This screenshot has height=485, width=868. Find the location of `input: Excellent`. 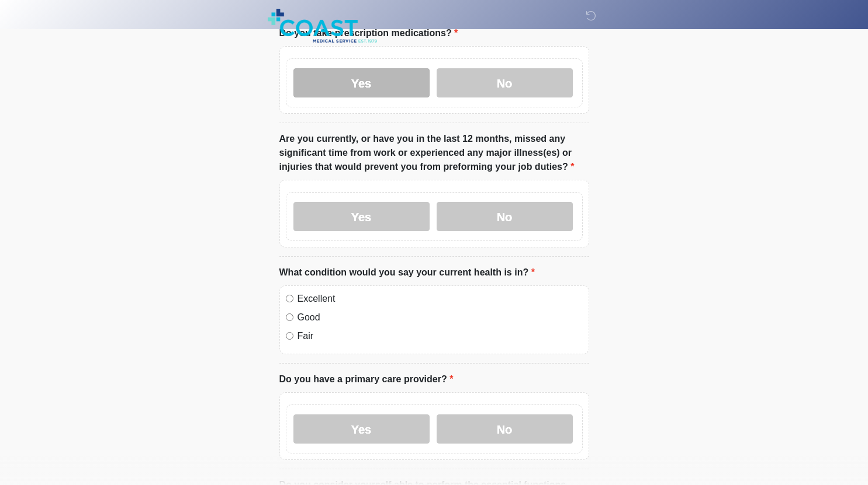

input: Excellent is located at coordinates (290, 298).